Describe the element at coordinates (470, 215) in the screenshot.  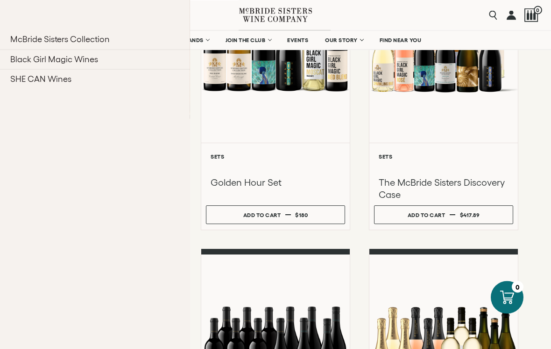
I see `span: $417.89` at that location.